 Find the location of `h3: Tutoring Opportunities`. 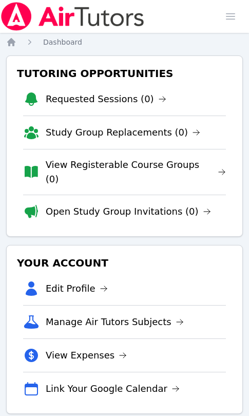

h3: Tutoring Opportunities is located at coordinates (124, 73).